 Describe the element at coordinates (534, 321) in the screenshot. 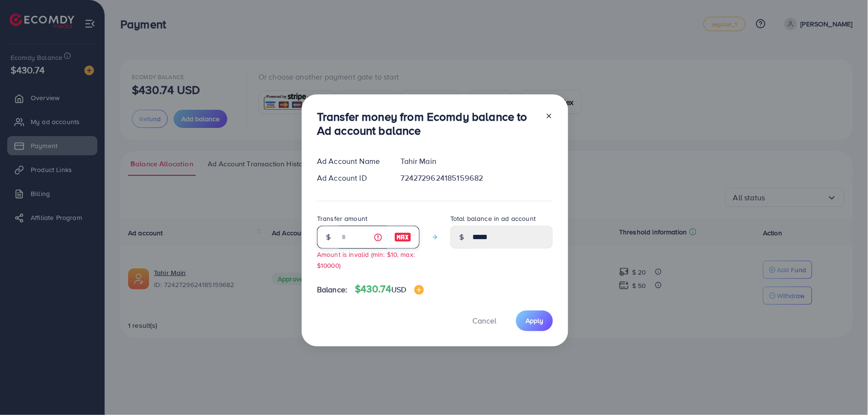

I see `span: Apply` at that location.